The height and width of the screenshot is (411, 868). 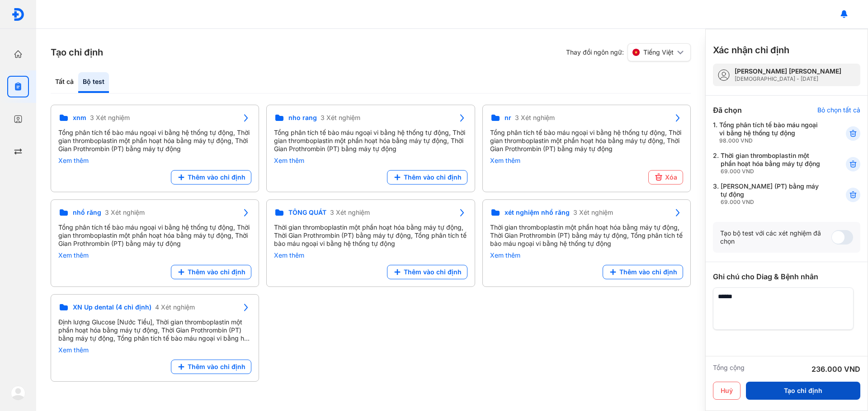 What do you see at coordinates (665, 177) in the screenshot?
I see `button: Xóa` at bounding box center [665, 177].